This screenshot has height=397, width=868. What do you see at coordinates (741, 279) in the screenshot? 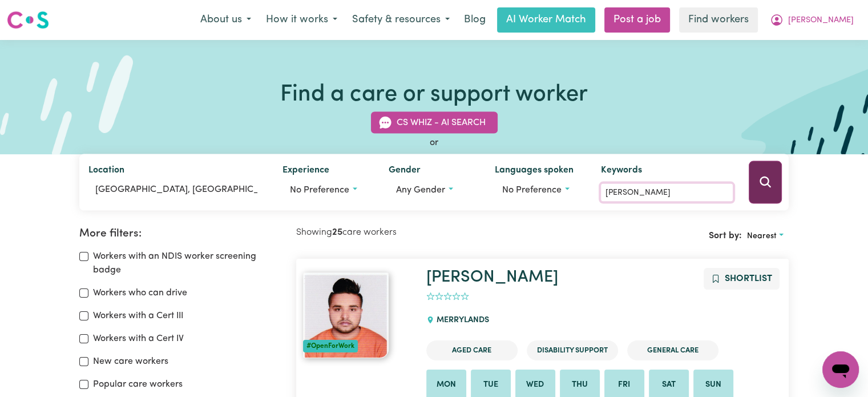
I see `button: Add to shortlist` at bounding box center [741, 279].